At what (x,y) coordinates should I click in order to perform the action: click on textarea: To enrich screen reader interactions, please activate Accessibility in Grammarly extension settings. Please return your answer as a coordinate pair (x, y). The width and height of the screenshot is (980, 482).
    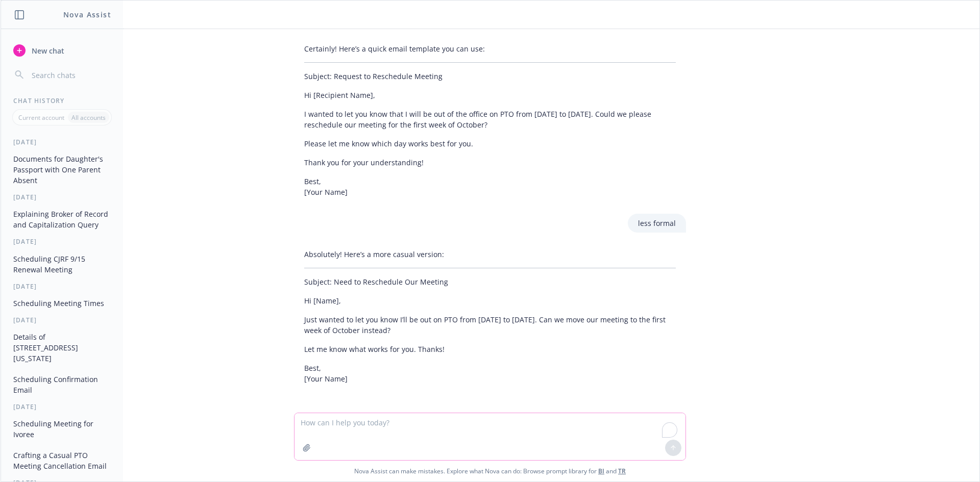
    Looking at the image, I should click on (490, 436).